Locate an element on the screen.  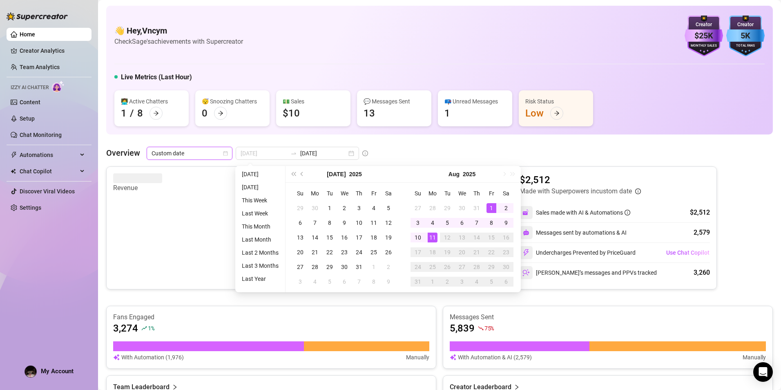
a: Team Analytics is located at coordinates (40, 67).